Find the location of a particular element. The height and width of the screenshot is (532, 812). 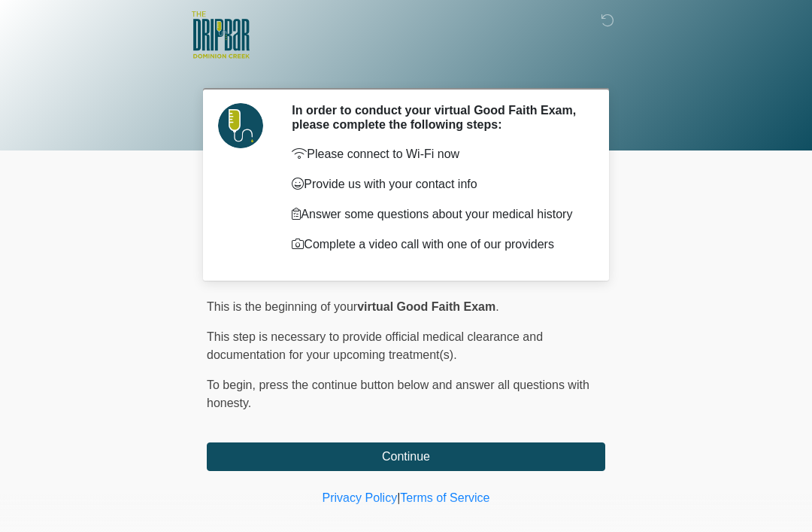

a: Terms of Service is located at coordinates (445, 497).